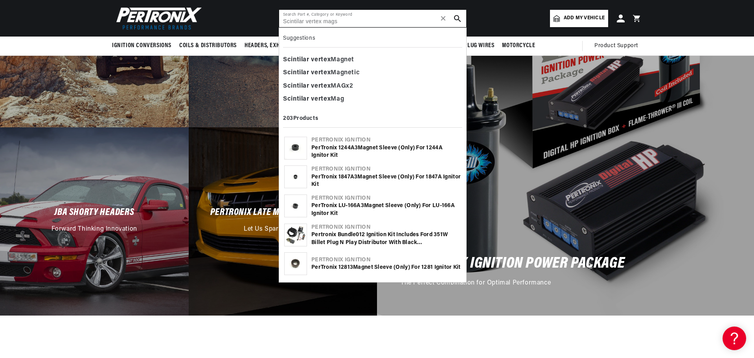 This screenshot has height=358, width=754. I want to click on a: PerTronix Late Model Ignition Coils Let Us Spark Your Interest, so click(283, 222).